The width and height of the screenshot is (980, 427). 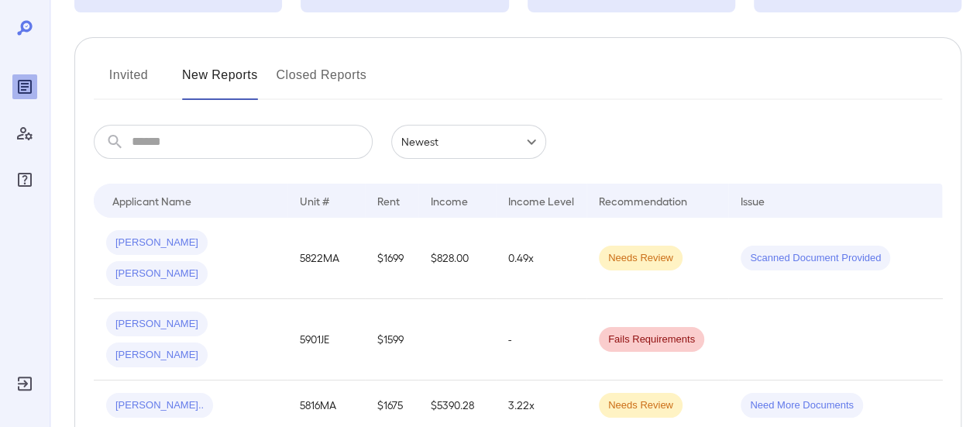 What do you see at coordinates (469, 142) in the screenshot?
I see `div: Newest` at bounding box center [469, 142].